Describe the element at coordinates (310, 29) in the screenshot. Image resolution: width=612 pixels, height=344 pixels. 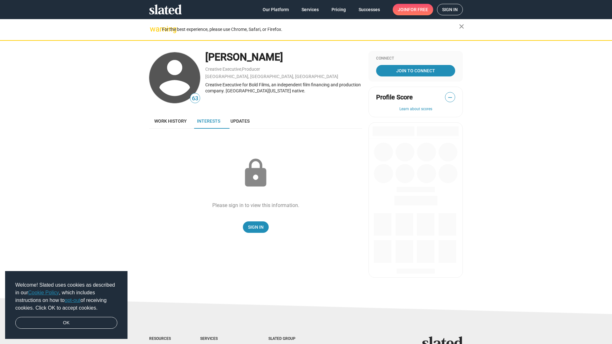
I see `div: For the best experience, please use Chrome, Safari, or Firefox.` at that location.